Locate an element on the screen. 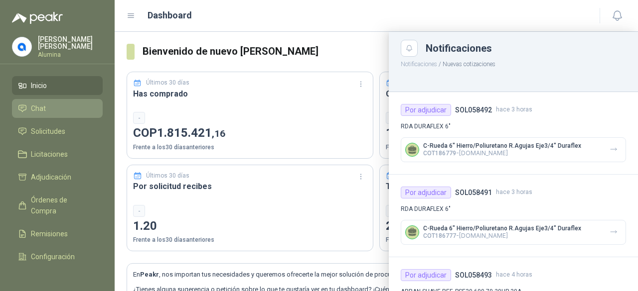  a: Configuración is located at coordinates (57, 257).